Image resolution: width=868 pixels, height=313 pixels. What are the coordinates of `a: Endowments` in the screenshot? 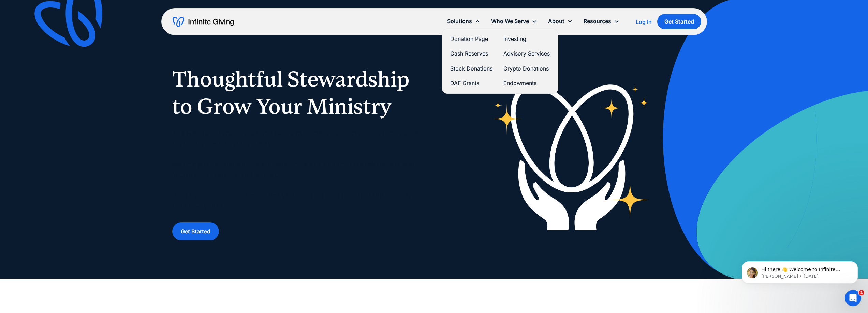 It's located at (526, 83).